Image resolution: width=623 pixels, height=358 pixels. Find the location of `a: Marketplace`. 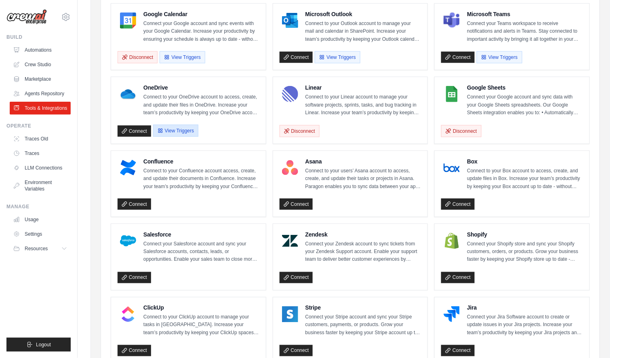

a: Marketplace is located at coordinates (40, 79).